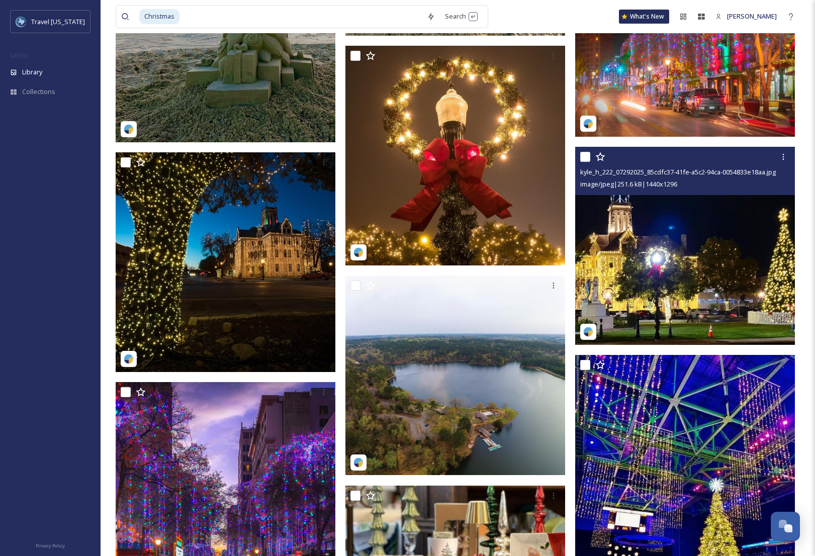  Describe the element at coordinates (678, 172) in the screenshot. I see `span: kyle_h_222_07292025_85cdfc37-41fe-a5c2-94ca-0054833e18aa.jpg` at that location.